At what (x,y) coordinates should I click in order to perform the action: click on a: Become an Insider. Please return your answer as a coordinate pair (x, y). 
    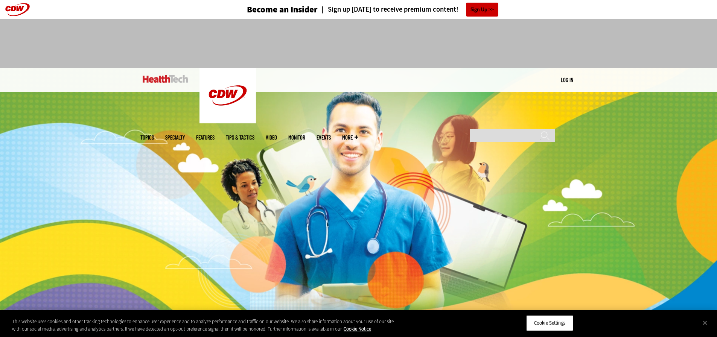
    Looking at the image, I should click on (268, 9).